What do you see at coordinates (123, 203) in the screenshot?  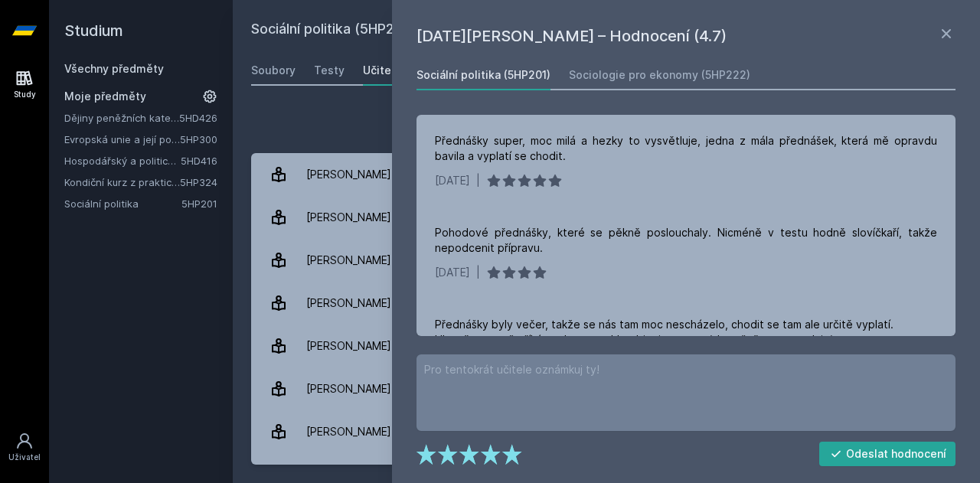 I see `a: Sociální politika` at bounding box center [123, 203].